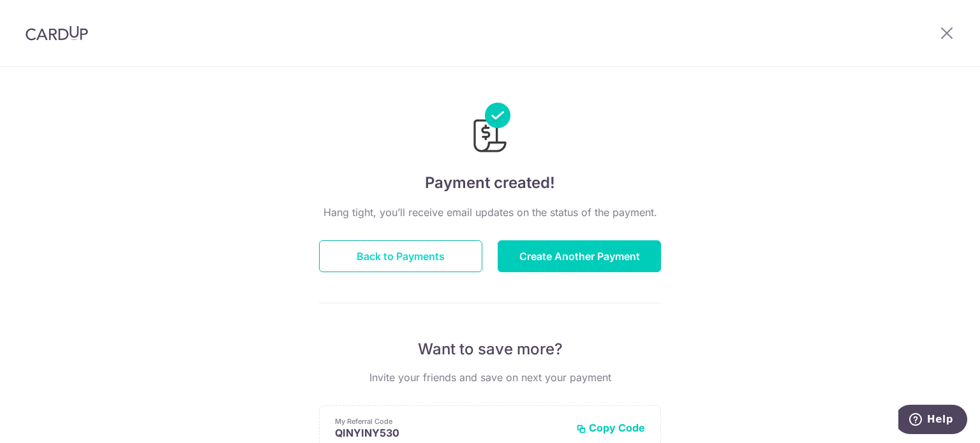 The width and height of the screenshot is (980, 443). Describe the element at coordinates (611, 427) in the screenshot. I see `button: Copy Code` at that location.